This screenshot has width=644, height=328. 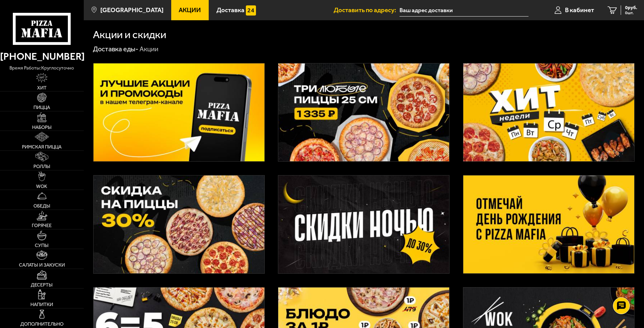 What do you see at coordinates (580, 10) in the screenshot?
I see `span: В кабинет` at bounding box center [580, 10].